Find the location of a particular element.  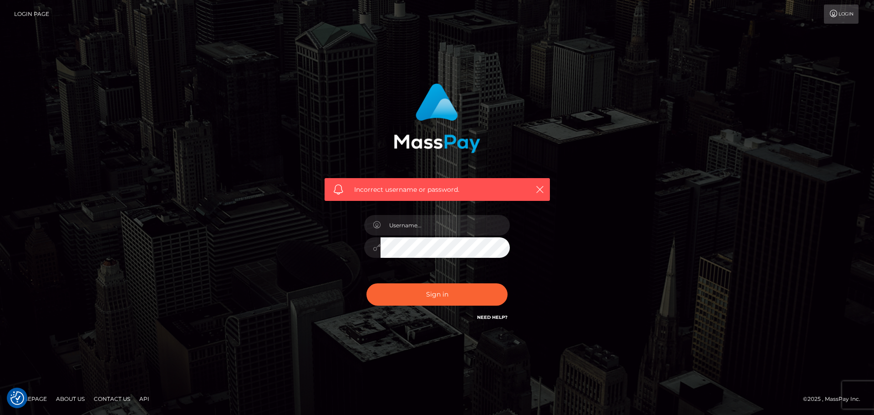

a: Need Help? is located at coordinates (492, 317).